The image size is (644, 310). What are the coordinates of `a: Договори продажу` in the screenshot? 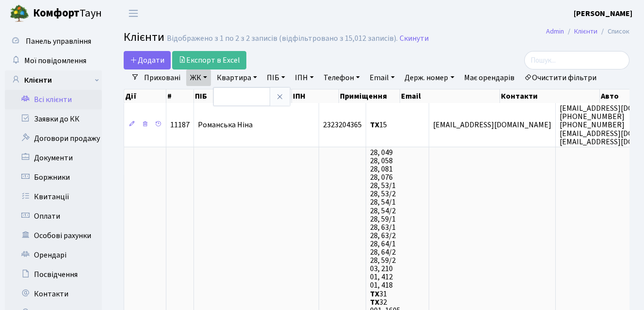 It's located at (53, 138).